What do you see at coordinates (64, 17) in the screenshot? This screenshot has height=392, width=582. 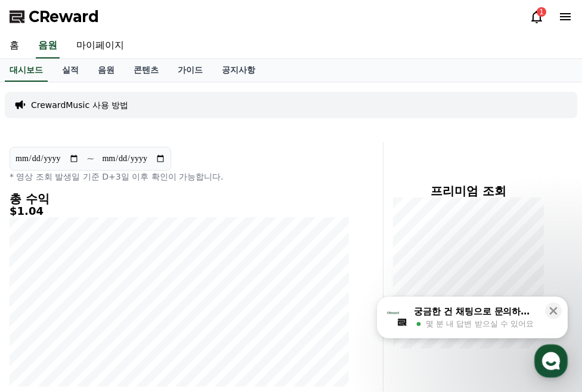 I see `span: CReward` at bounding box center [64, 17].